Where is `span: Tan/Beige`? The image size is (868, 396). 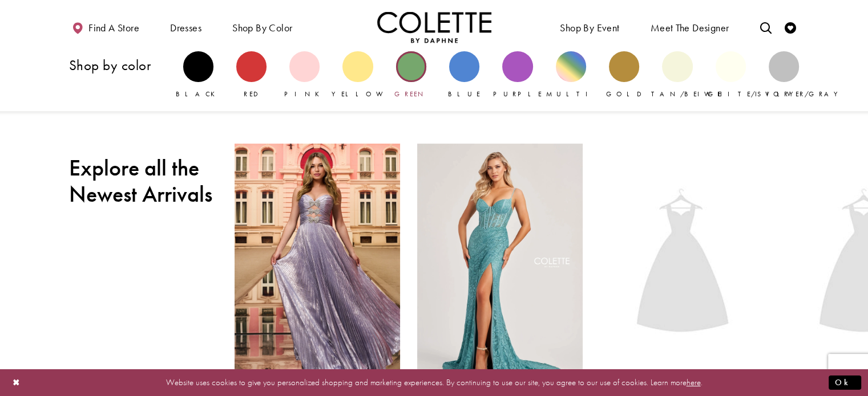 span: Tan/Beige is located at coordinates (686, 94).